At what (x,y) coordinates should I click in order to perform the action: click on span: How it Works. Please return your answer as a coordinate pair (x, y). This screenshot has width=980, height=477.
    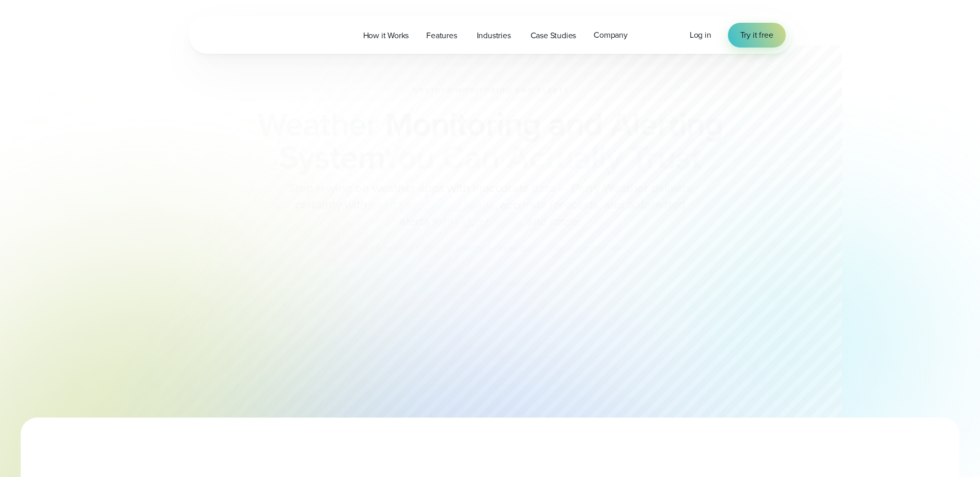
    Looking at the image, I should click on (386, 35).